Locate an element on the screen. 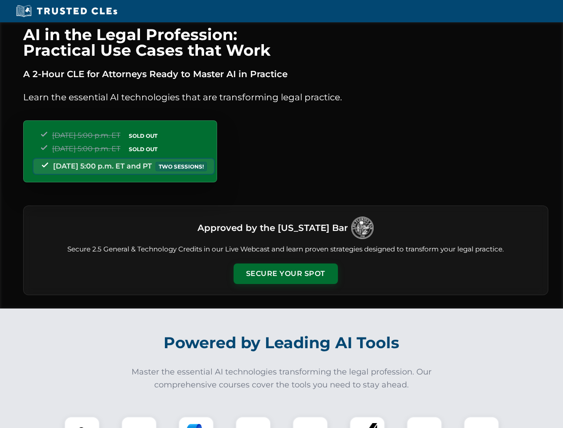 This screenshot has width=563, height=428. p: Master the essential AI technologies transforming the legal profession. Our comprehensive courses... is located at coordinates (282, 378).